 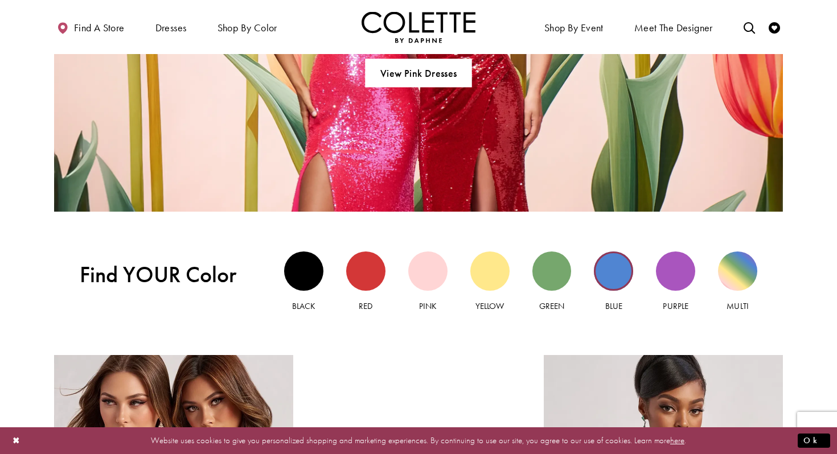 I want to click on a: Multi view Multi, so click(x=737, y=282).